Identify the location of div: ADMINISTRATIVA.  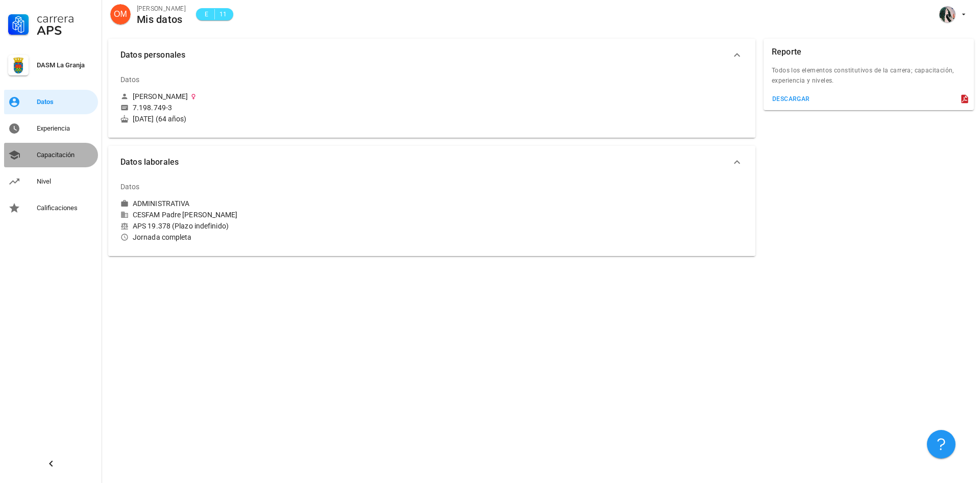
(160, 203).